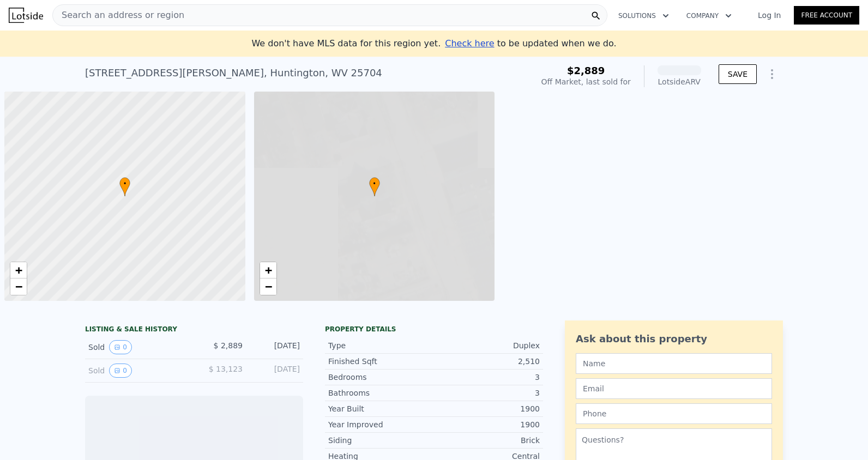  Describe the element at coordinates (194, 330) in the screenshot. I see `div: LISTING & SALE HISTORY` at that location.